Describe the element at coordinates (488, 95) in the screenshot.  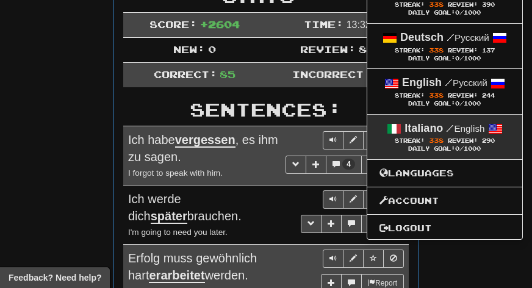
I see `span: 244` at that location.